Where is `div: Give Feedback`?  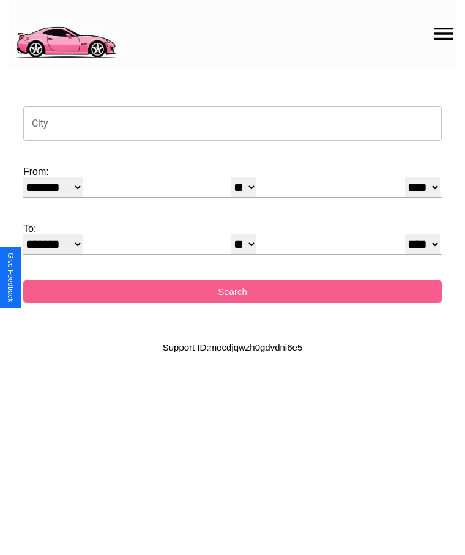 div: Give Feedback is located at coordinates (10, 277).